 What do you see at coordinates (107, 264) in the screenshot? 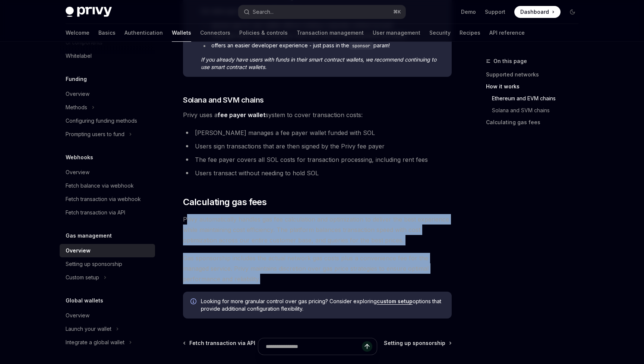
I see `a: Setting up sponsorship` at bounding box center [107, 264].